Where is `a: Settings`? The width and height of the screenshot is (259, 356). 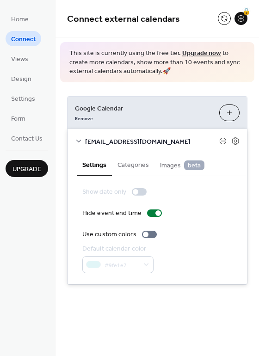
a: Settings is located at coordinates (23, 98).